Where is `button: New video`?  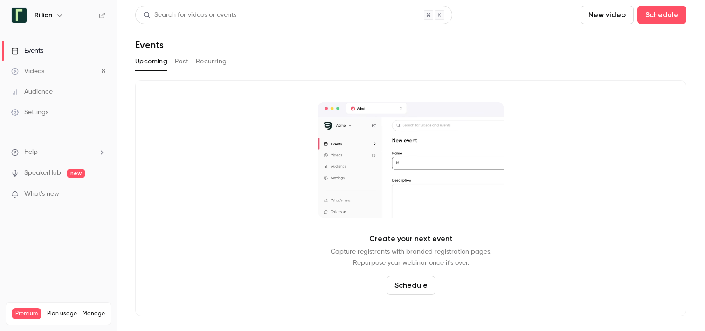 button: New video is located at coordinates (607, 15).